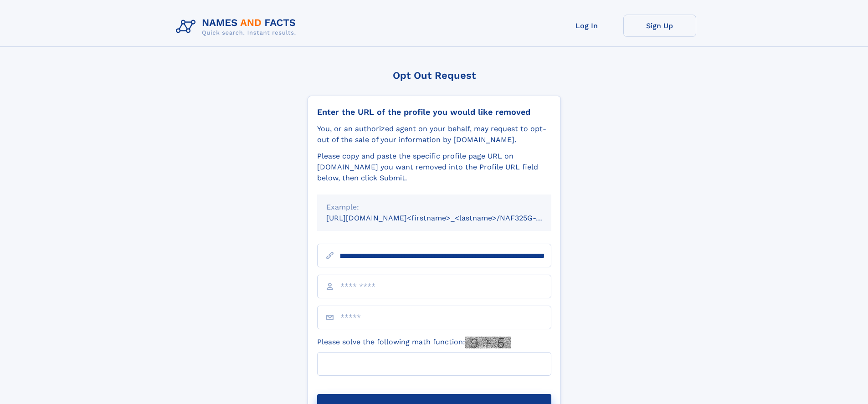 The image size is (868, 404). What do you see at coordinates (434, 75) in the screenshot?
I see `div: Opt Out Request` at bounding box center [434, 75].